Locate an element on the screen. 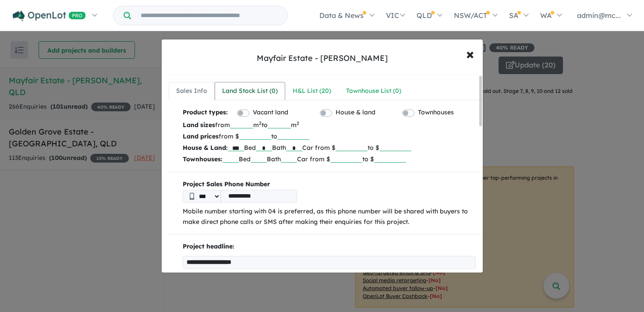 Image resolution: width=644 pixels, height=312 pixels. b: Project Sales Phone Number is located at coordinates (329, 185).